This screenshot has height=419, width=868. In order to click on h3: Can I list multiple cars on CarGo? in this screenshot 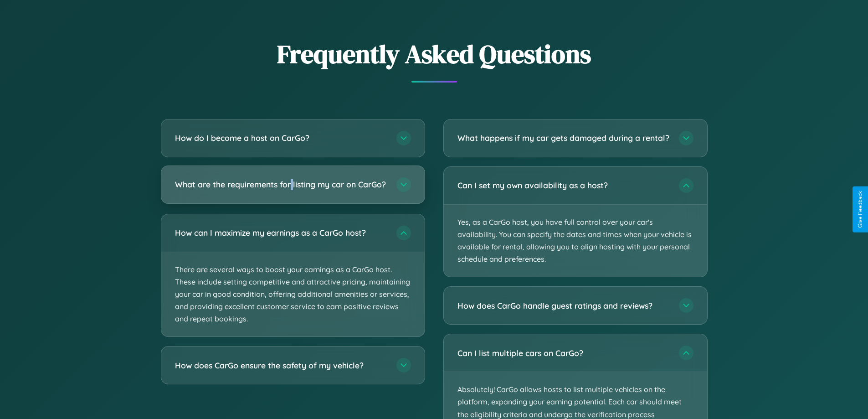, I will do `click(564, 353)`.